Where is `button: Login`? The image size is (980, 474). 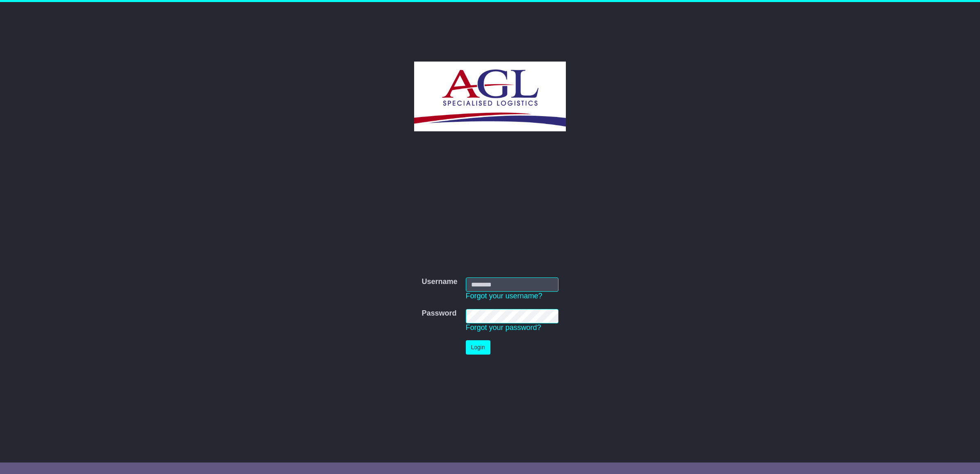 button: Login is located at coordinates (479, 347).